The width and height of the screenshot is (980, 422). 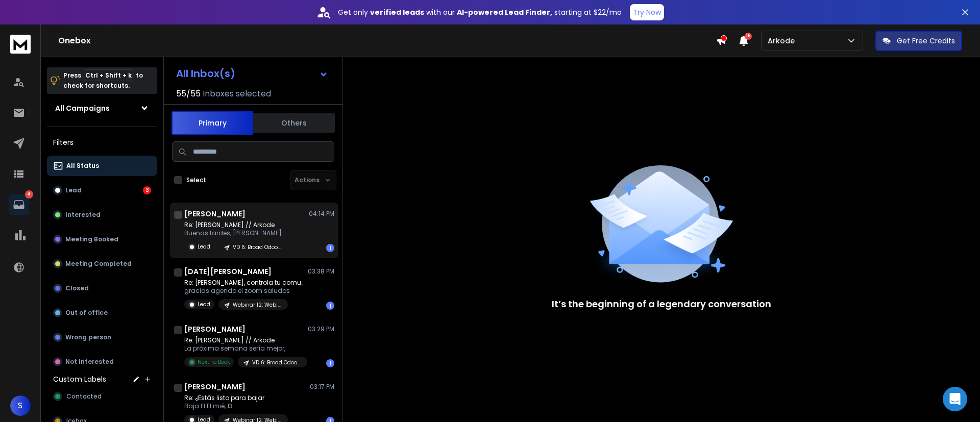 What do you see at coordinates (77, 288) in the screenshot?
I see `p: Closed` at bounding box center [77, 288].